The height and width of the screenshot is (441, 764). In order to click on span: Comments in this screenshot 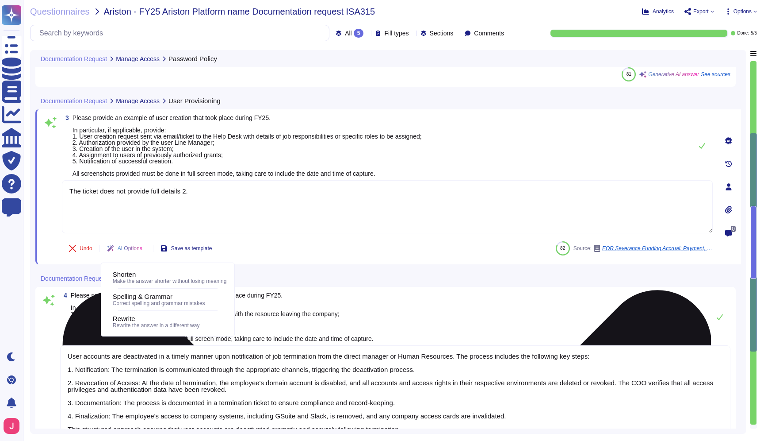, I will do `click(489, 33)`.